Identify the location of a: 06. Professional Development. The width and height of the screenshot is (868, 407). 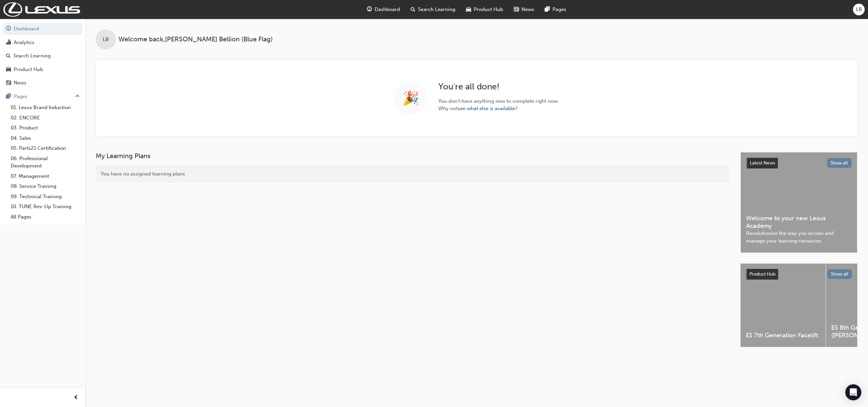
(45, 162).